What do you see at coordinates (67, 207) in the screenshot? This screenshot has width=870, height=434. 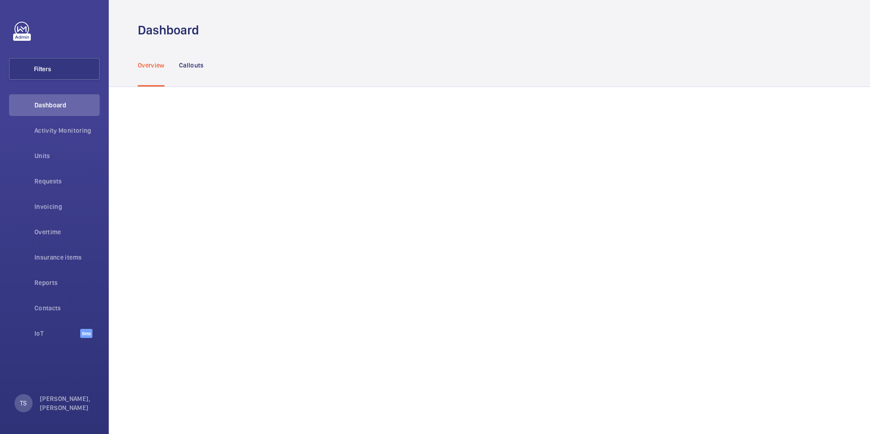 I see `span: Invoicing` at bounding box center [67, 207].